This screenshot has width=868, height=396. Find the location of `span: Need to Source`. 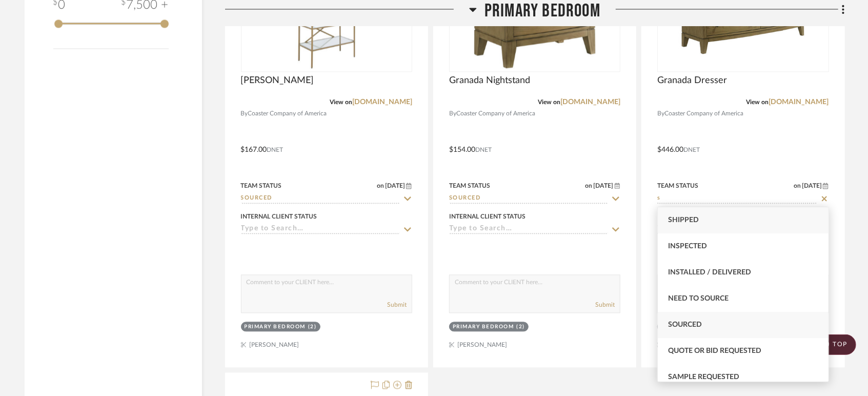

span: Need to Source is located at coordinates (698, 298).